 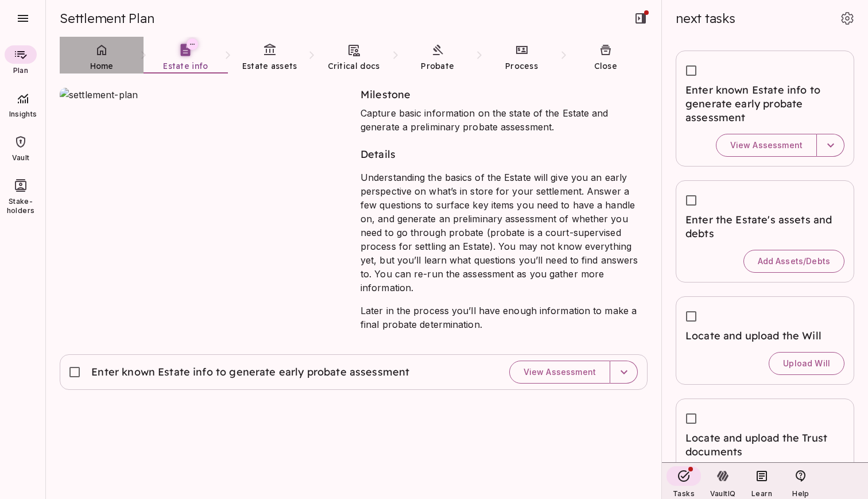 I want to click on p: Later in the process you’ll have enough information to make a final probate determination., so click(x=504, y=317).